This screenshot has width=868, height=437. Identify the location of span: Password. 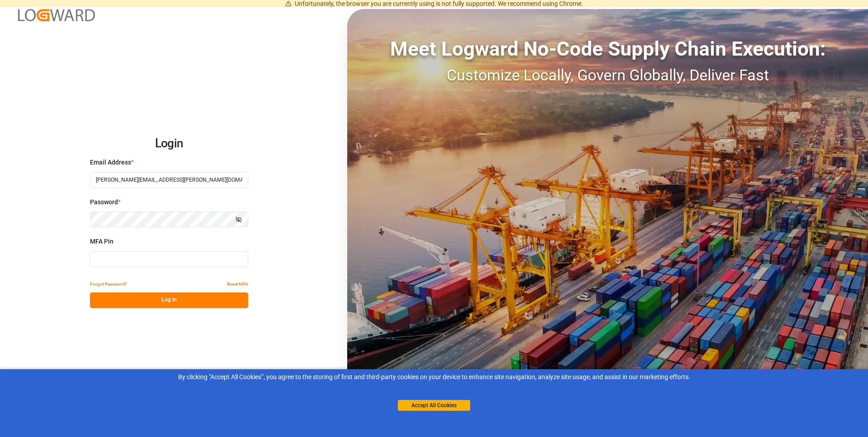
(104, 203).